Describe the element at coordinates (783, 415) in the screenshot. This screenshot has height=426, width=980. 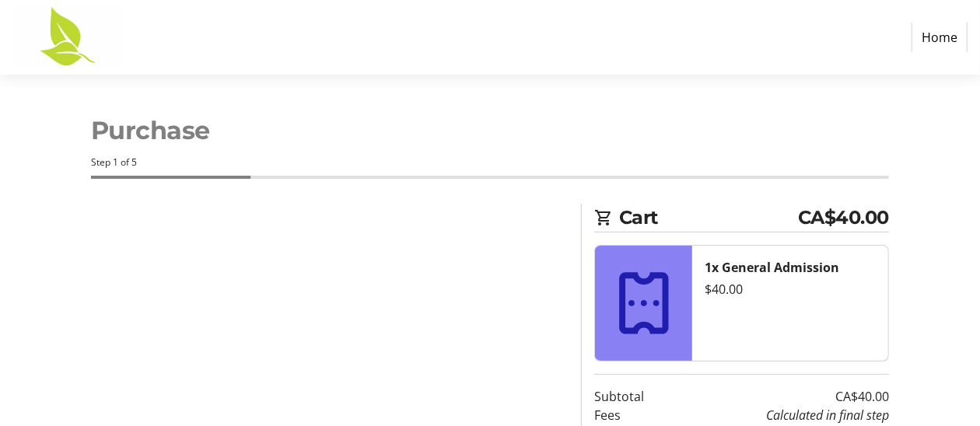
I see `td: Calculated in final step` at that location.